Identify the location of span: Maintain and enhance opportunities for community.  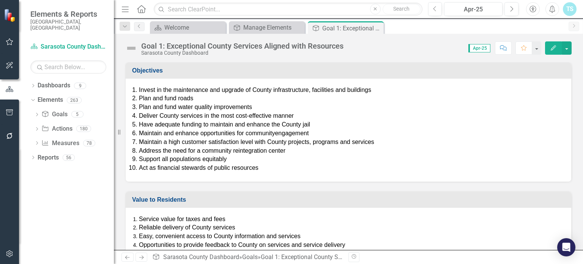
(207, 133).